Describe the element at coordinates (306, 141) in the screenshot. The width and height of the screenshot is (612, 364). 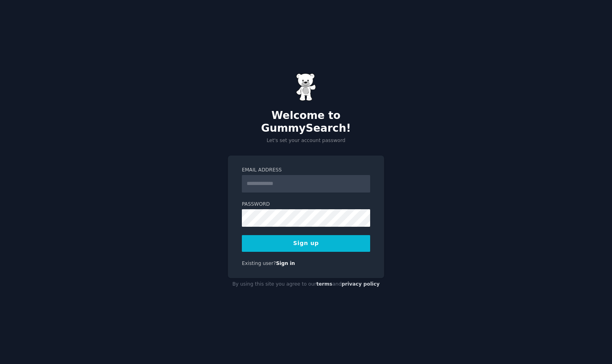
I see `p: Let's set your account password` at that location.